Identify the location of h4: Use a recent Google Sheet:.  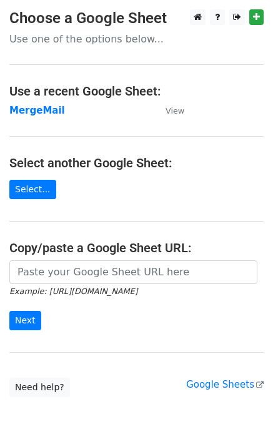
(136, 91).